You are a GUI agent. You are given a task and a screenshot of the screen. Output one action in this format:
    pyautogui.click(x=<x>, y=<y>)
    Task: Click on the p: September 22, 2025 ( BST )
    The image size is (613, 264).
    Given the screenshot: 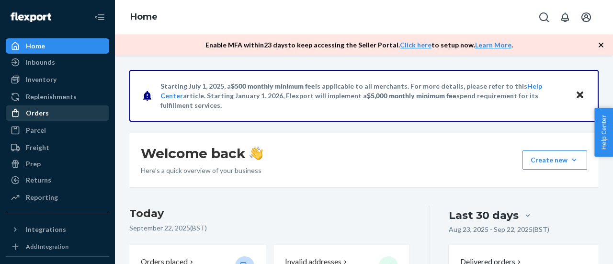 What is the action you would take?
    pyautogui.click(x=269, y=228)
    